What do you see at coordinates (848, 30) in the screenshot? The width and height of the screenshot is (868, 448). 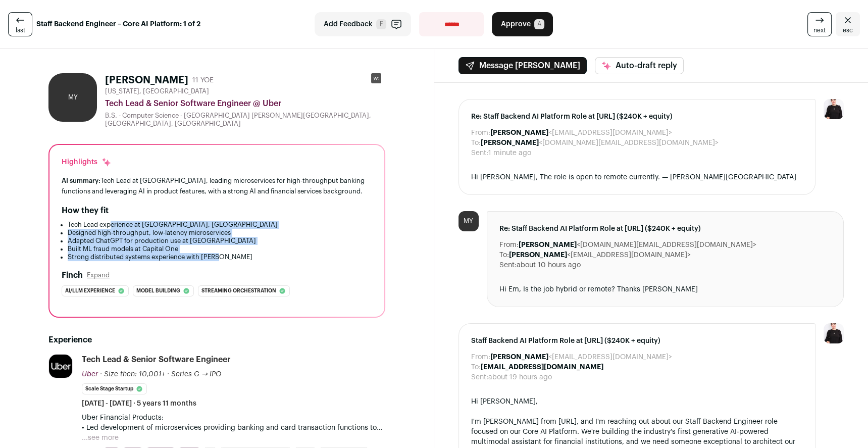 I see `span: esc` at bounding box center [848, 30].